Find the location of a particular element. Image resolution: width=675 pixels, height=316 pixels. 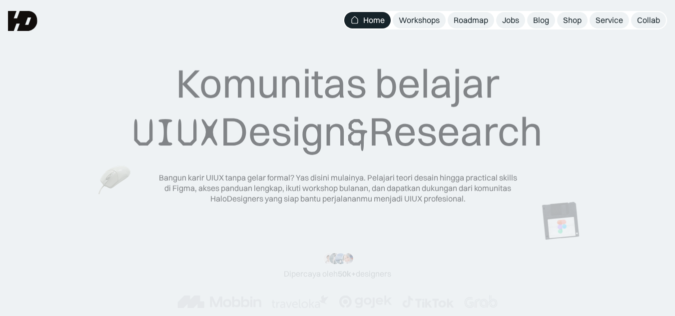

div: Collab is located at coordinates (648, 20).